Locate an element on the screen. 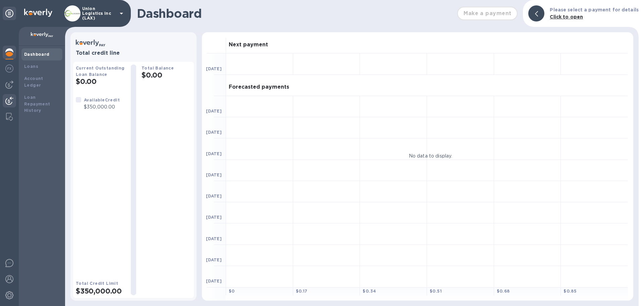 Image resolution: width=644 pixels, height=306 pixels. b: Current Outstanding Loan Balance is located at coordinates (100, 71).